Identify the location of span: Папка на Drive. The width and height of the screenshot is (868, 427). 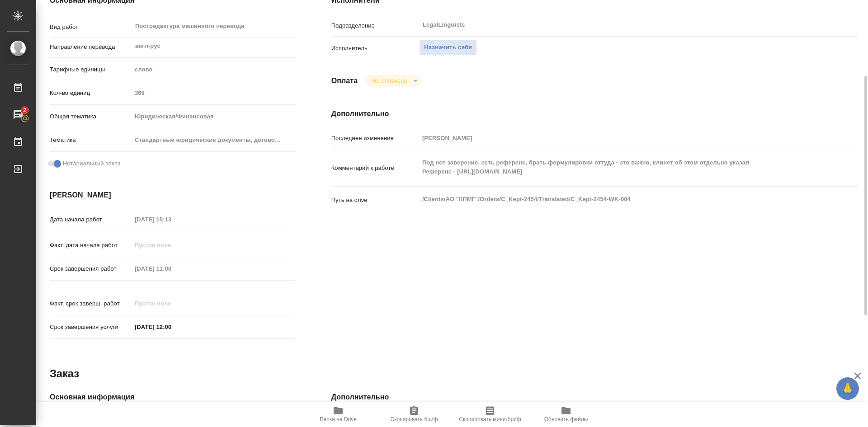
(338, 420).